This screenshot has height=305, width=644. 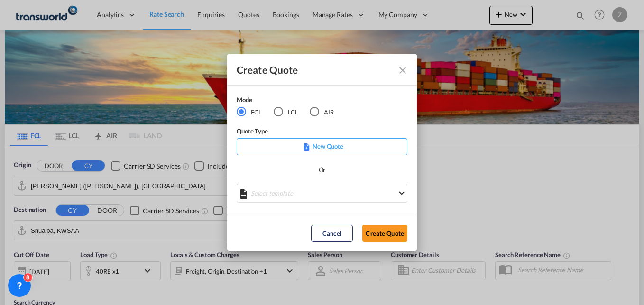 I want to click on div: Quote Type, so click(x=322, y=132).